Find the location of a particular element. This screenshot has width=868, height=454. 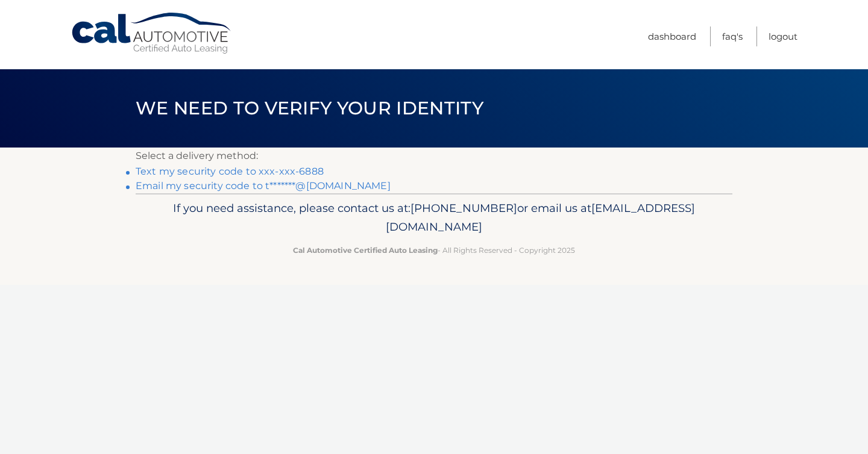

p: - All Rights Reserved - Copyright 2025 is located at coordinates (434, 250).